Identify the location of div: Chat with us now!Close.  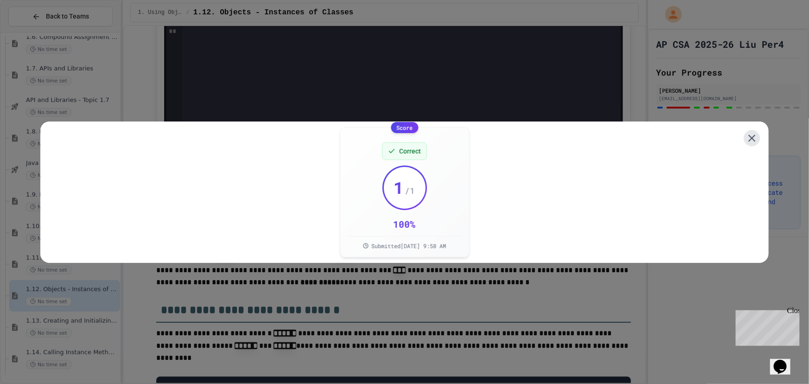
(34, 31).